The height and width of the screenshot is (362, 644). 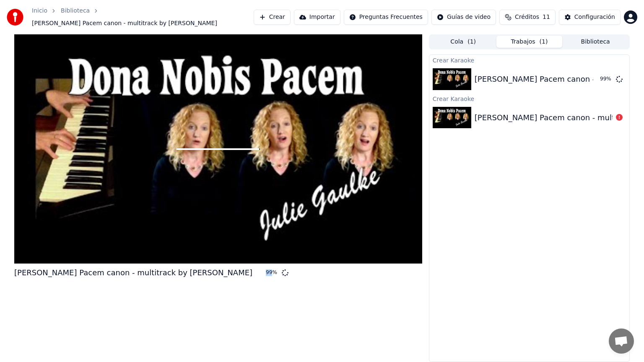 I want to click on button: Créditos11, so click(x=527, y=17).